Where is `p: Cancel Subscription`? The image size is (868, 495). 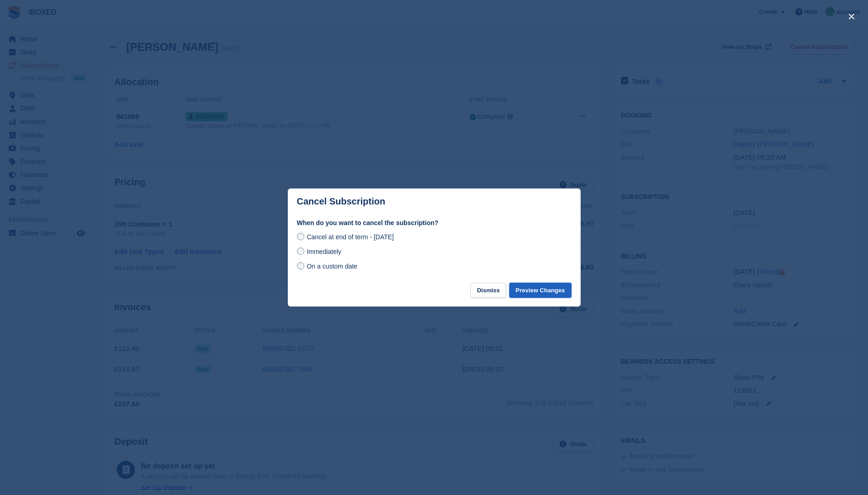
p: Cancel Subscription is located at coordinates (341, 202).